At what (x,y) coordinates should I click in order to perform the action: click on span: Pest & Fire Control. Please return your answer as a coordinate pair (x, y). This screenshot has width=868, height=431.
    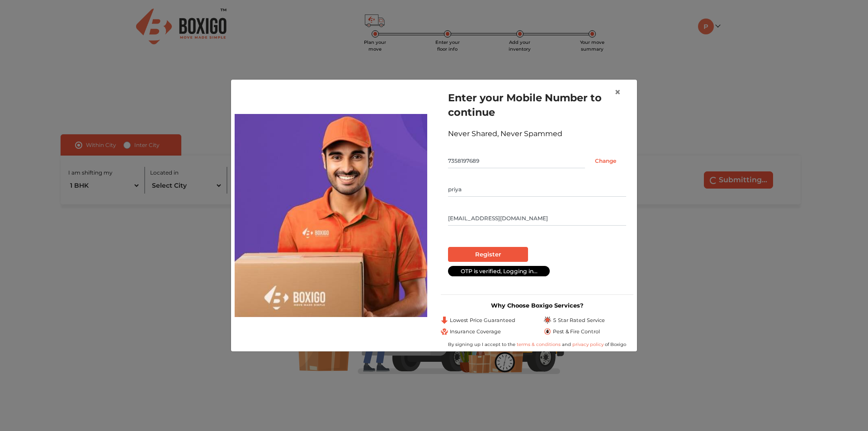
    Looking at the image, I should click on (576, 332).